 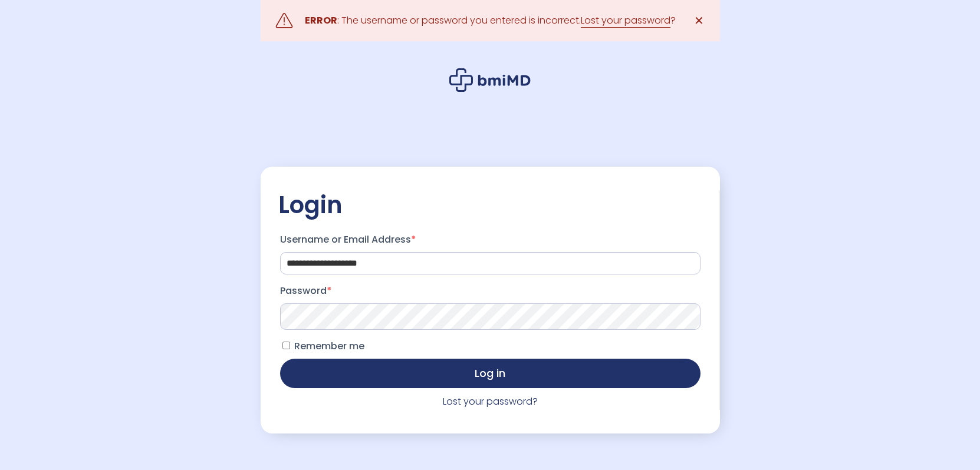 I want to click on strong: ERROR, so click(x=320, y=20).